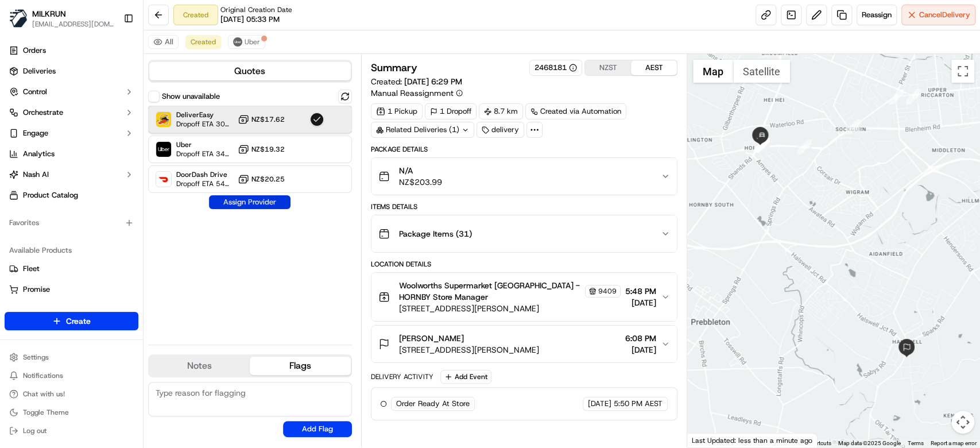  I want to click on button: Quotes, so click(250, 71).